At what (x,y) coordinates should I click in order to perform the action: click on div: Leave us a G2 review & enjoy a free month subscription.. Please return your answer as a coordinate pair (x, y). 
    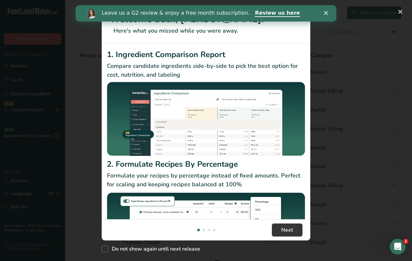
    Looking at the image, I should click on (100, 8).